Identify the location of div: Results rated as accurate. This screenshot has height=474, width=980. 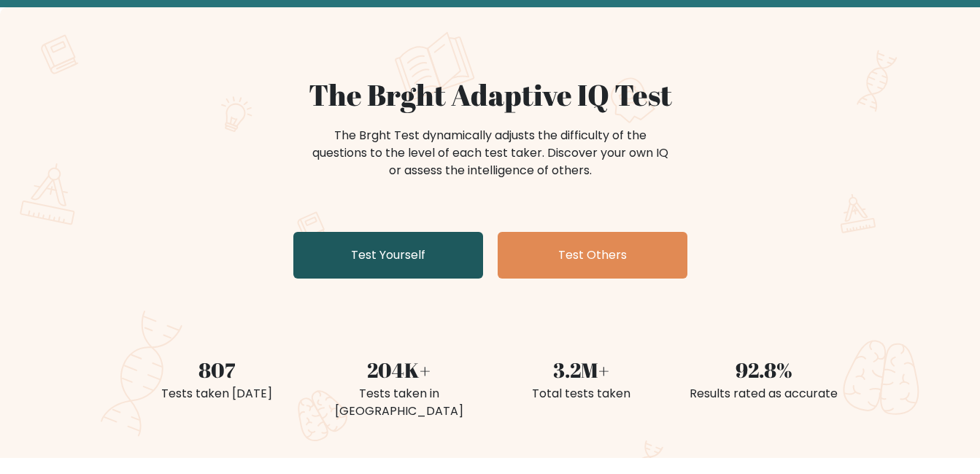
(764, 394).